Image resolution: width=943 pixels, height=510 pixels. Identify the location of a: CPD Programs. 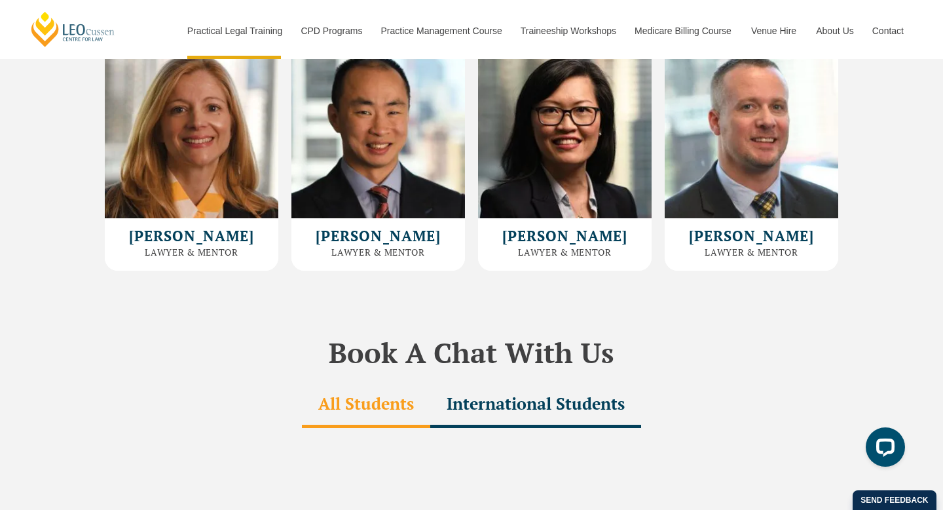
(331, 31).